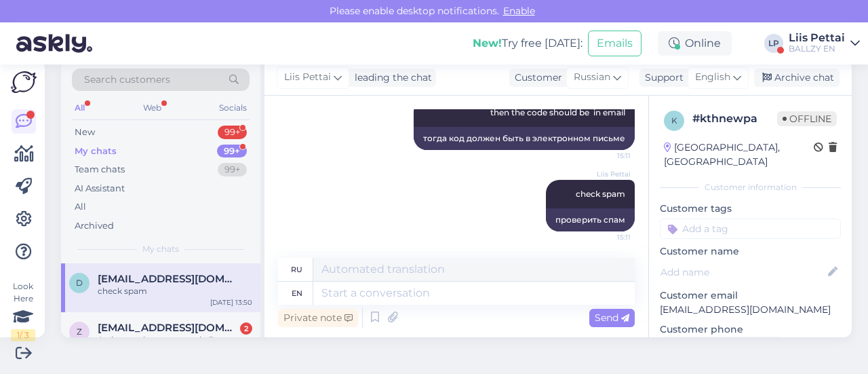  I want to click on div: en, so click(297, 293).